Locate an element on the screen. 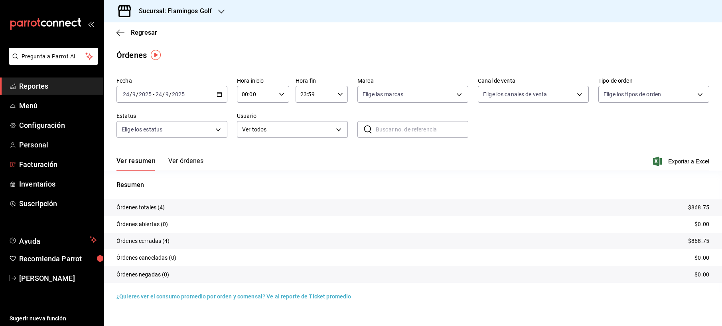  span: Sugerir nueva función is located at coordinates (53, 318).